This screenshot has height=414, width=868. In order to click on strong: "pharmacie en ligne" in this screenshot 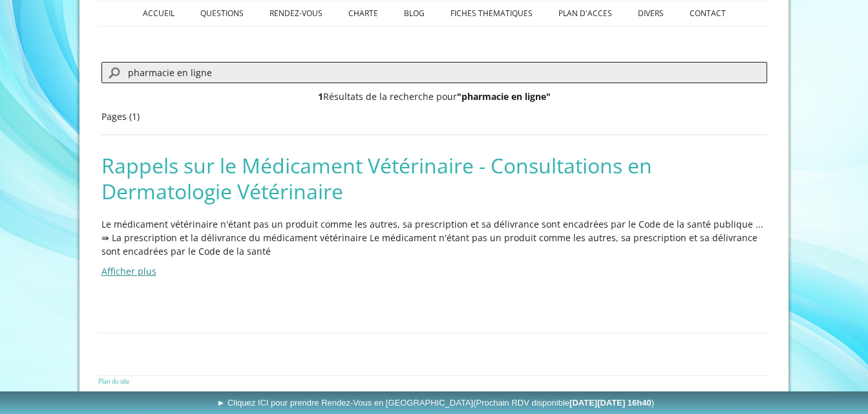, I will do `click(503, 96)`.